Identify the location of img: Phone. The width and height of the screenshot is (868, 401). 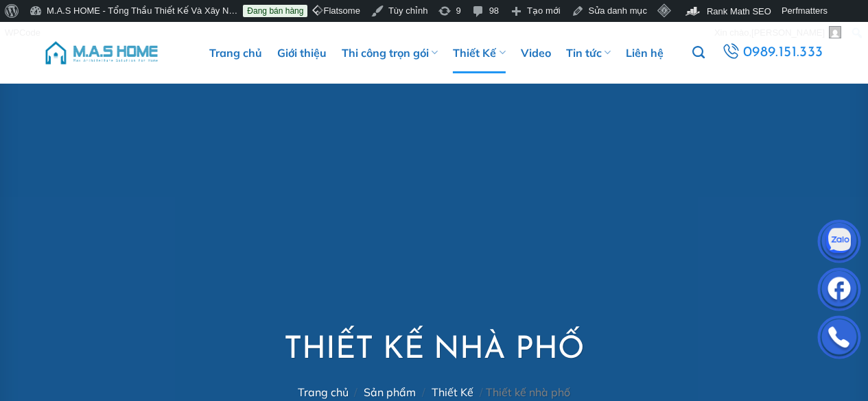
(839, 339).